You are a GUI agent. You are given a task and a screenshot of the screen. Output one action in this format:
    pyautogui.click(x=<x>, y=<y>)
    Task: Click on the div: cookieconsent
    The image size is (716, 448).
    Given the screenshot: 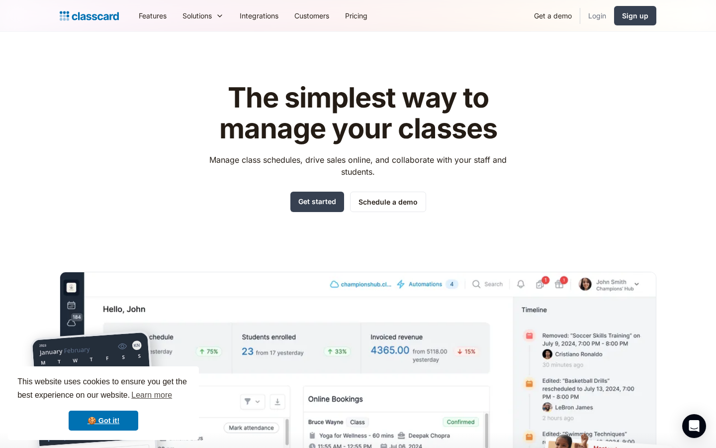 What is the action you would take?
    pyautogui.click(x=103, y=403)
    